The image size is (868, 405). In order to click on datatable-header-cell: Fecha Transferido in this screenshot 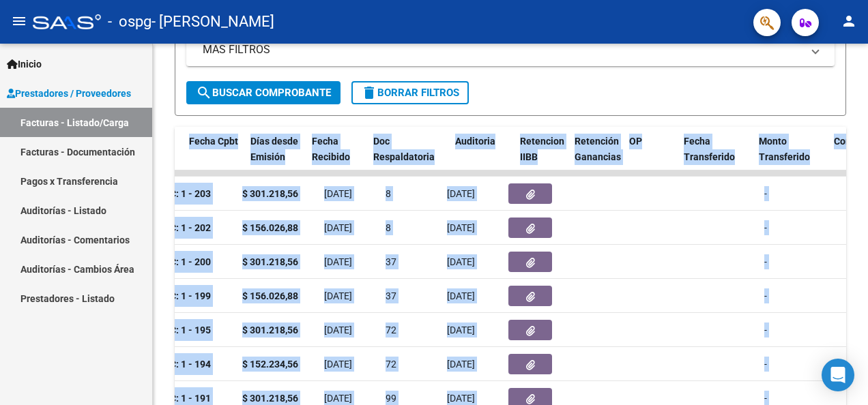, I will do `click(716, 157)`.